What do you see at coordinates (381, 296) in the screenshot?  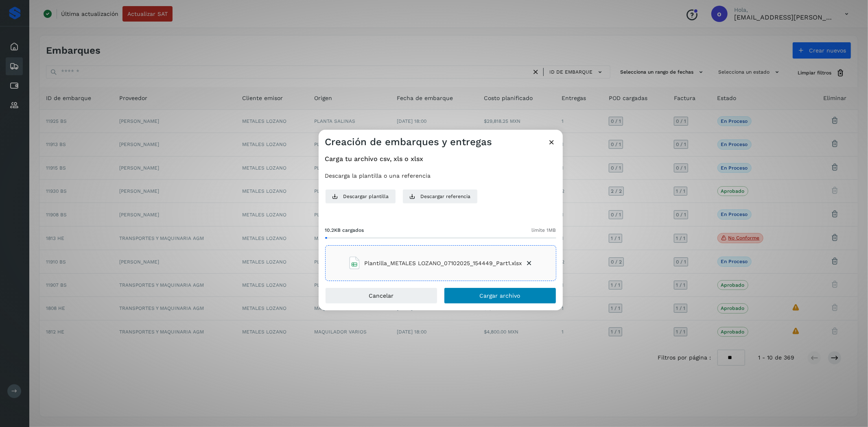 I see `button: Cancelar` at bounding box center [381, 296].